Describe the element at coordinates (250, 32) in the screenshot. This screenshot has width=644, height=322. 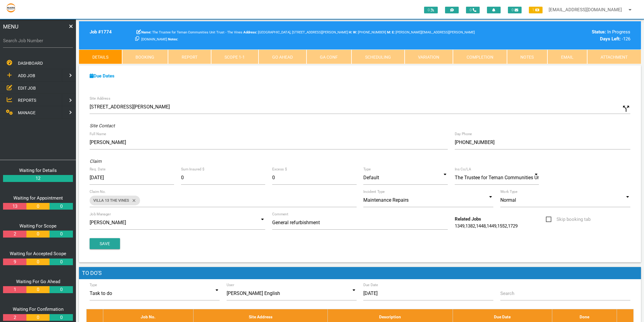
I see `b: Address:` at that location.